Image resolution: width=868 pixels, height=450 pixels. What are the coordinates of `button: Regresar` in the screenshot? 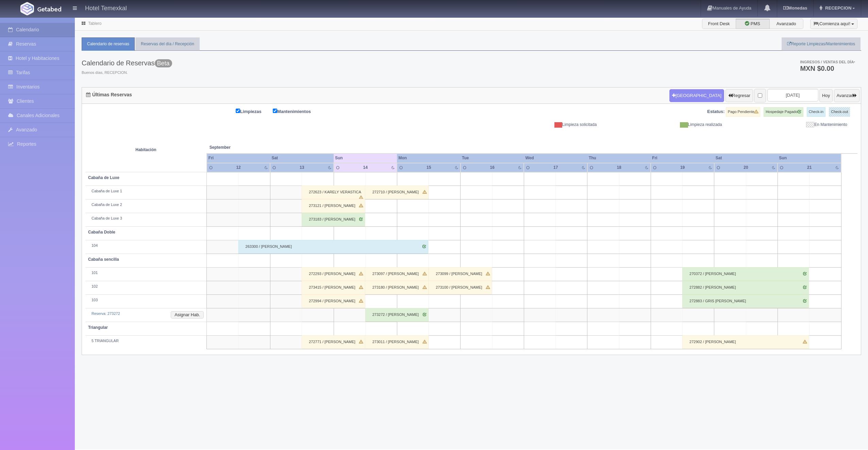 It's located at (739, 96).